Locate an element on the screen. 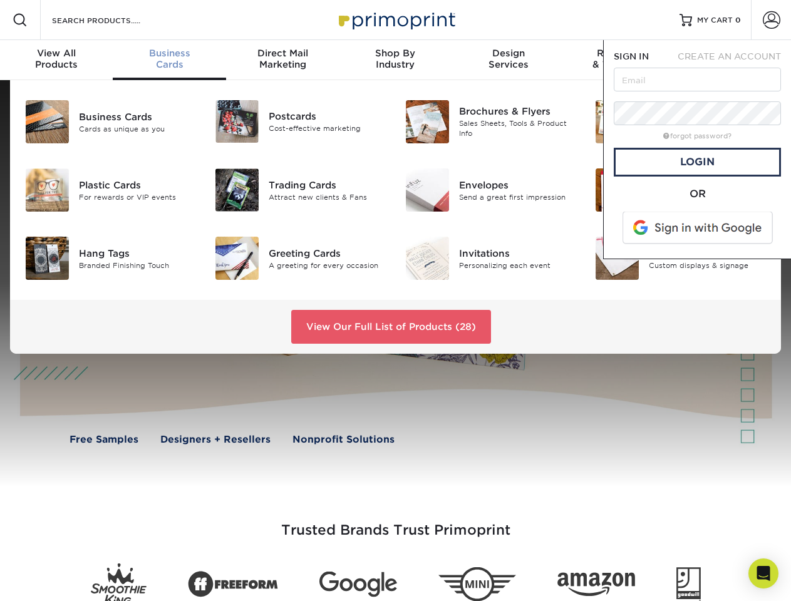 The height and width of the screenshot is (601, 791). div: Services is located at coordinates (508, 59).